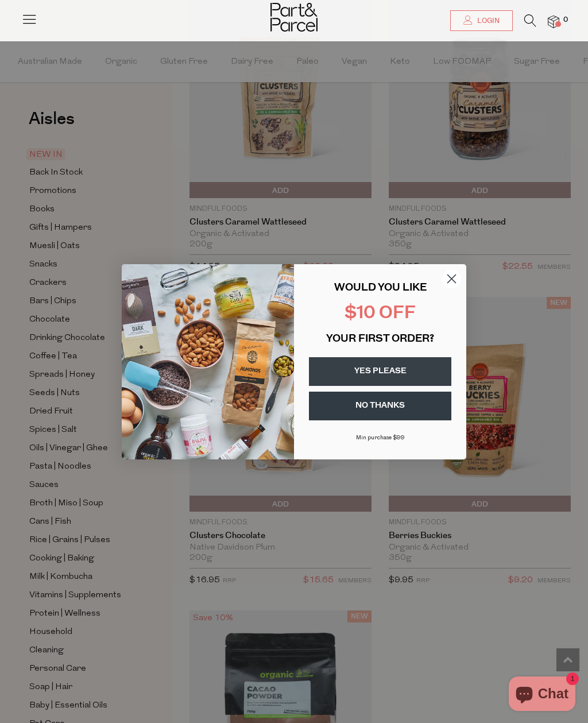  I want to click on img: 43fba0fb-7538-40bc-babb-ffb1a4d097bc.jpeg, so click(208, 362).